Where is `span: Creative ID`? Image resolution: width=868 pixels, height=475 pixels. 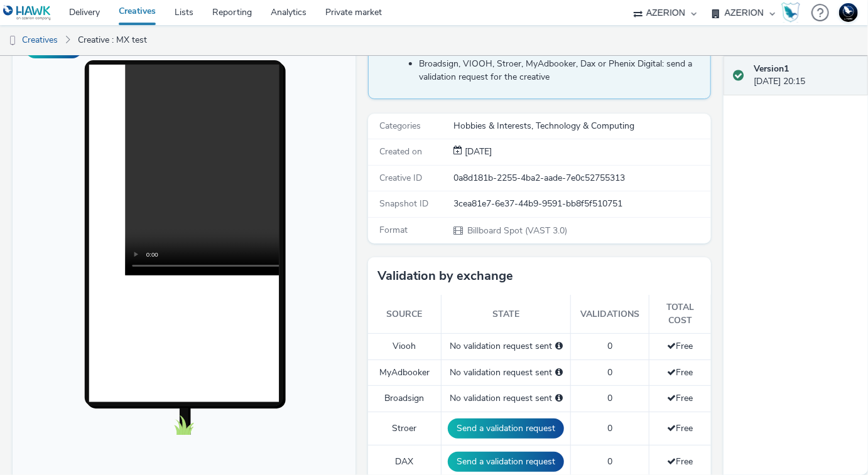 span: Creative ID is located at coordinates (401, 177).